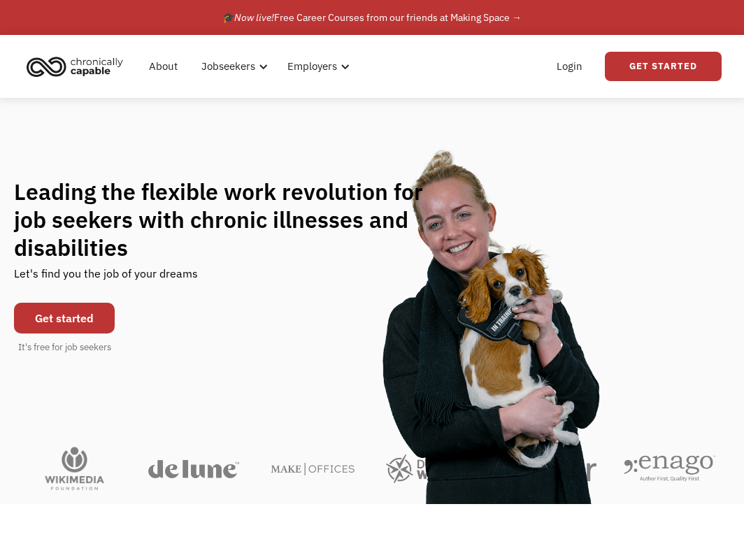  I want to click on a: Login, so click(569, 66).